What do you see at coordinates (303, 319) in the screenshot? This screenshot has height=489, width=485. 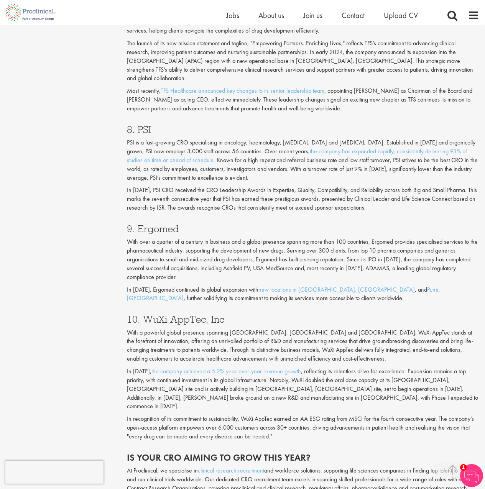 I see `h3: 10. WuXi AppTec, Inc` at bounding box center [303, 319].